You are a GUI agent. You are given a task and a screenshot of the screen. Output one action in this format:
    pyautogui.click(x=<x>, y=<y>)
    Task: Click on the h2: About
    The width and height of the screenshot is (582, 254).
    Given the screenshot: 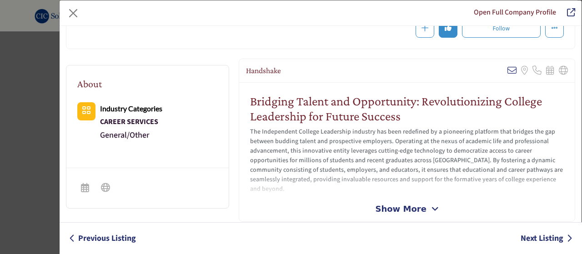 What is the action you would take?
    pyautogui.click(x=90, y=84)
    